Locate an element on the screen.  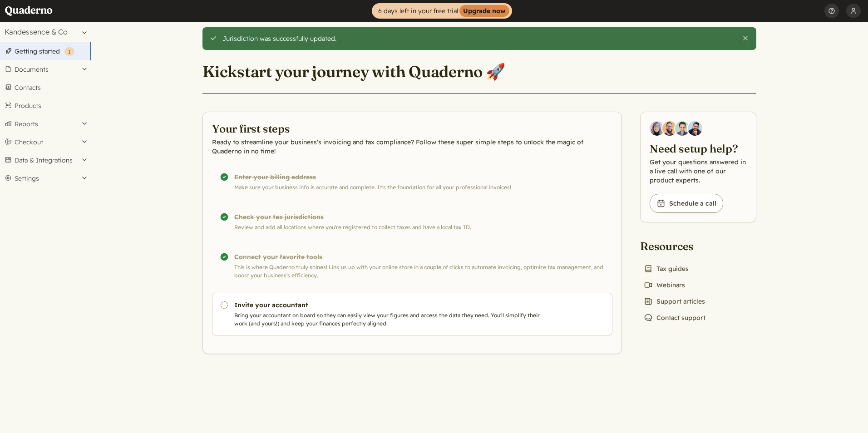
a: Invite your accountant Bring your accountant on board so they can easily view your figures and ac... is located at coordinates (413, 314).